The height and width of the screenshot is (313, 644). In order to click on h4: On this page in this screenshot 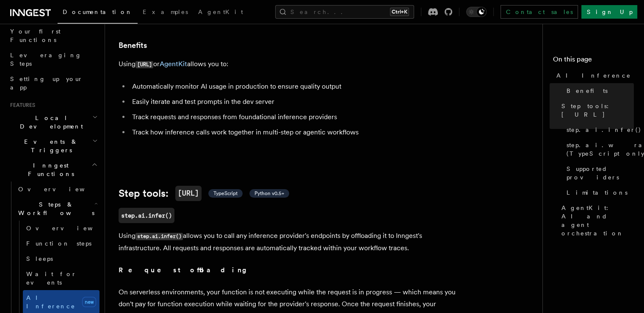, I will do `click(593, 61)`.